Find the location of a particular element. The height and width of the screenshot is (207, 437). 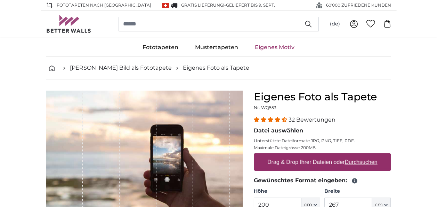

a: Eigenes Motiv is located at coordinates (275, 47).